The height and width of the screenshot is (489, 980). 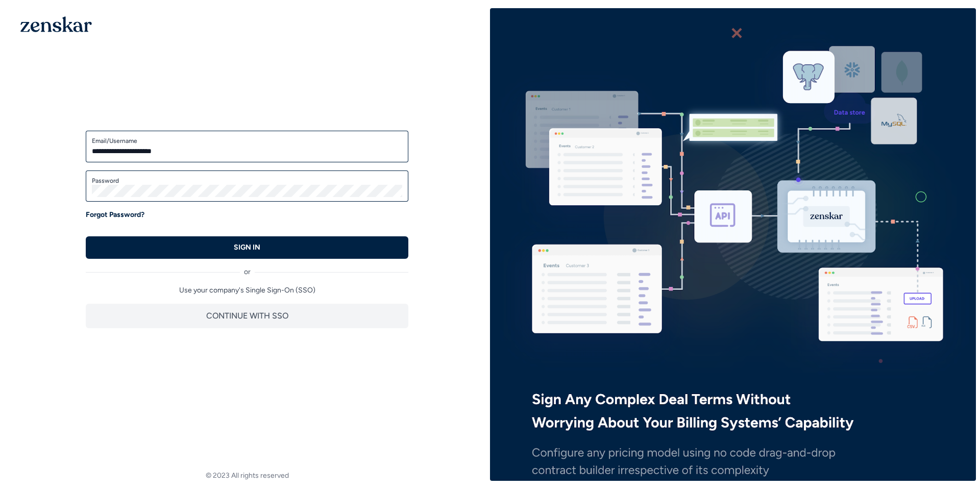 What do you see at coordinates (115, 215) in the screenshot?
I see `p: Forgot Password?` at bounding box center [115, 215].